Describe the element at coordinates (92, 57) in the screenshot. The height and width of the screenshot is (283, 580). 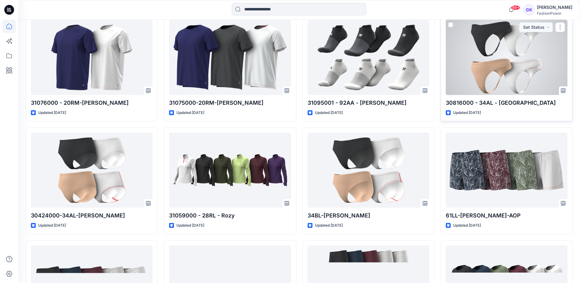
I see `a: 31076000 - 20RM-Robert` at that location.